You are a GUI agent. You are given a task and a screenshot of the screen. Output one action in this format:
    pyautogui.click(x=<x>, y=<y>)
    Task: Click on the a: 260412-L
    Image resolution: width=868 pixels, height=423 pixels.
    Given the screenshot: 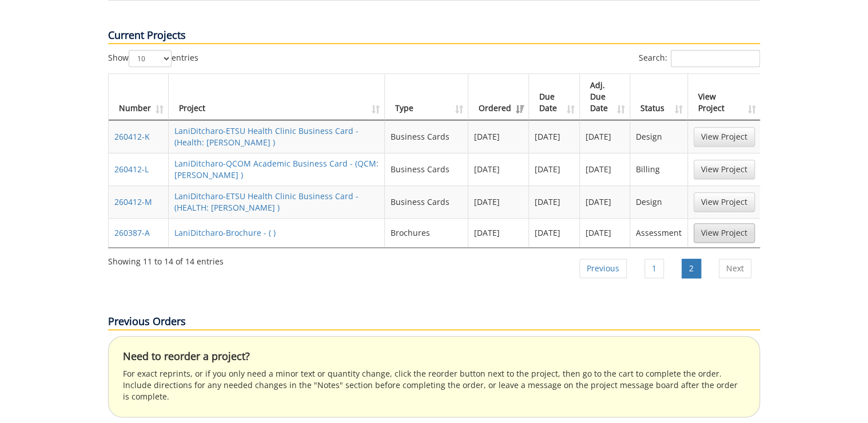 What is the action you would take?
    pyautogui.click(x=132, y=169)
    